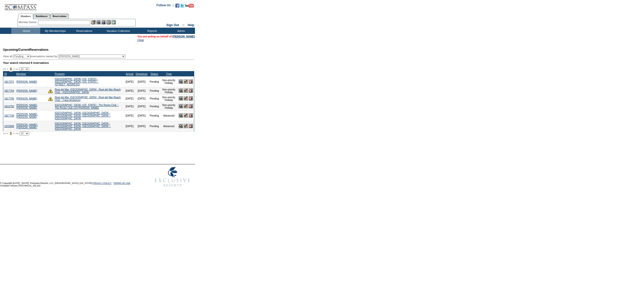  I want to click on a: Members, so click(26, 16).